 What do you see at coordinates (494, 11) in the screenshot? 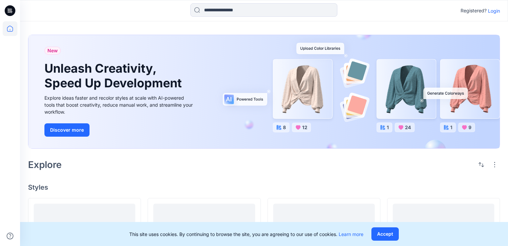
I see `p: Login` at bounding box center [494, 11].